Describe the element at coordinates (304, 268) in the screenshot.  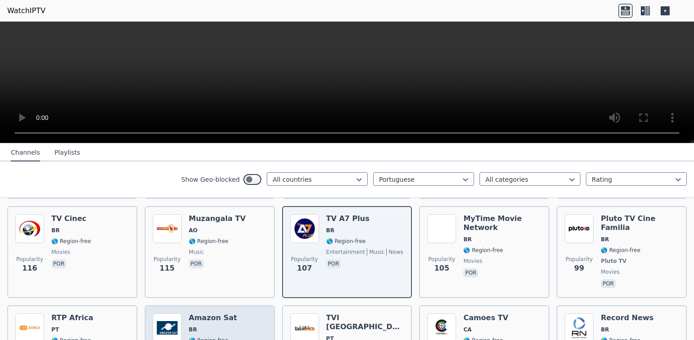
I see `span: 107` at that location.